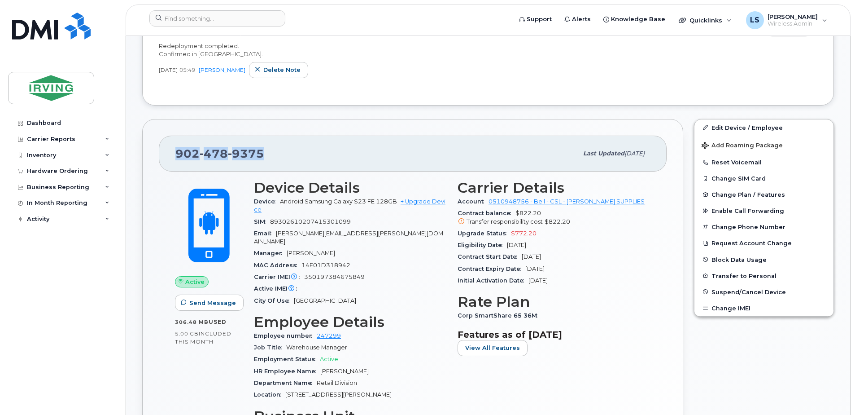 This screenshot has width=855, height=415. What do you see at coordinates (279, 70) in the screenshot?
I see `button: Delete note` at bounding box center [279, 70].